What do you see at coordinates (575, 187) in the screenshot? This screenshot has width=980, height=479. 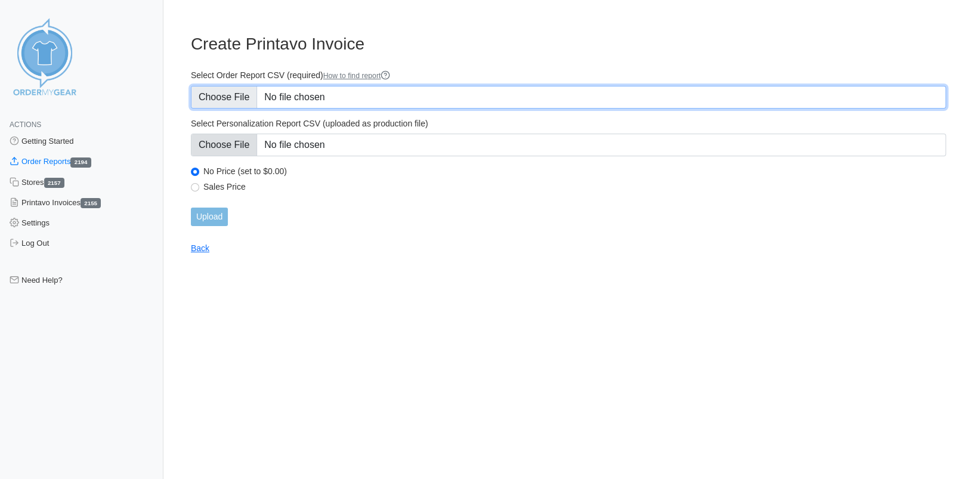 I see `label: Sales Price` at bounding box center [575, 187].